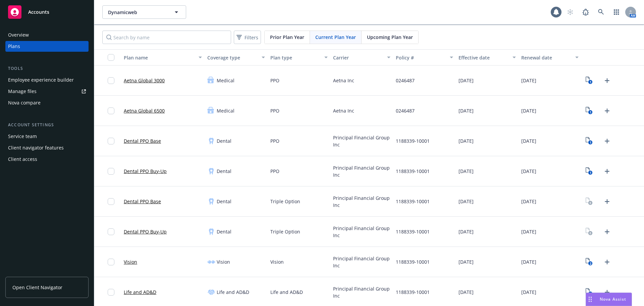 The image size is (644, 306). I want to click on a: Dental PPO Buy-Up, so click(145, 231).